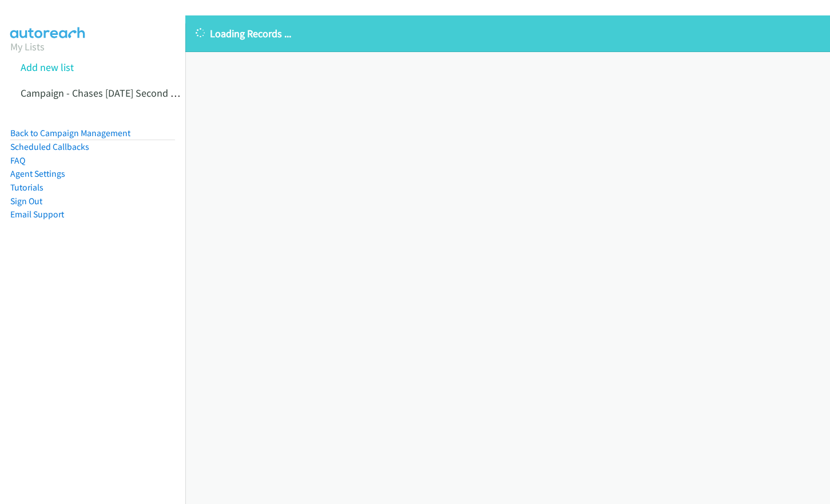 The height and width of the screenshot is (504, 830). What do you see at coordinates (27, 187) in the screenshot?
I see `a: Tutorials` at bounding box center [27, 187].